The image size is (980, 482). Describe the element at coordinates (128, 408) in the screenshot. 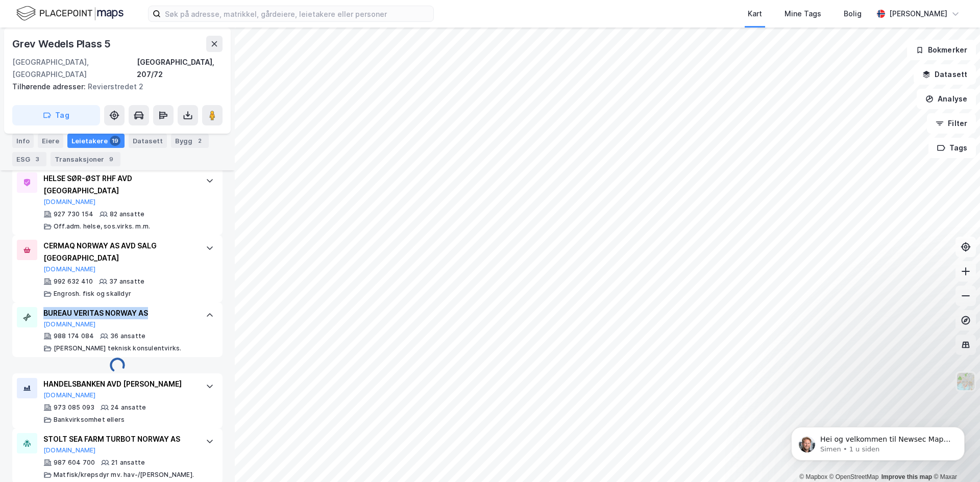

I see `div: 24 ansatte` at that location.